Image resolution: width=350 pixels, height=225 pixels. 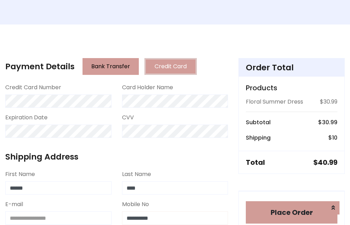 I want to click on label: E-mail, so click(x=14, y=204).